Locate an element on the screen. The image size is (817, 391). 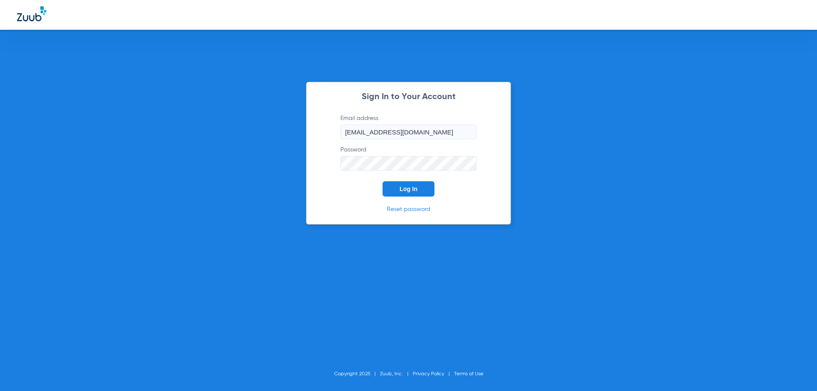
li: Copyright 2025 is located at coordinates (357, 374).